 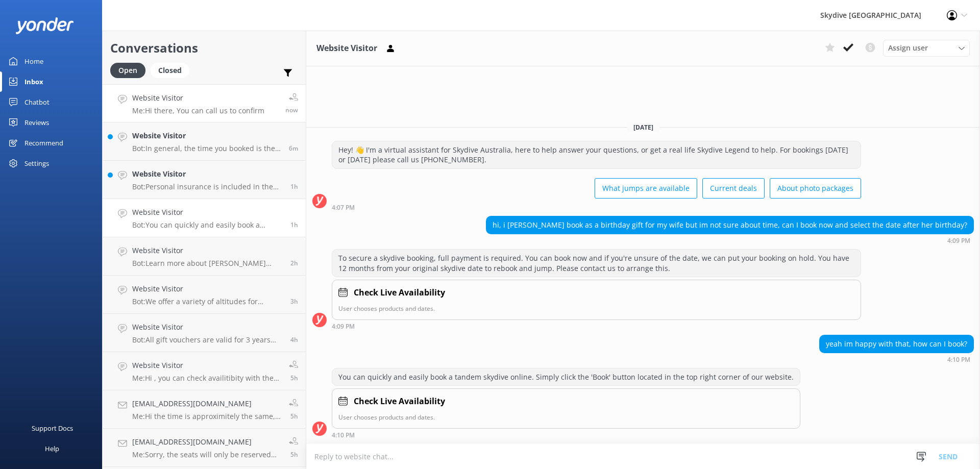 I want to click on p: Bot: In general, the time you booked is the time you should arrive at the check-in office. There'..., so click(x=206, y=148).